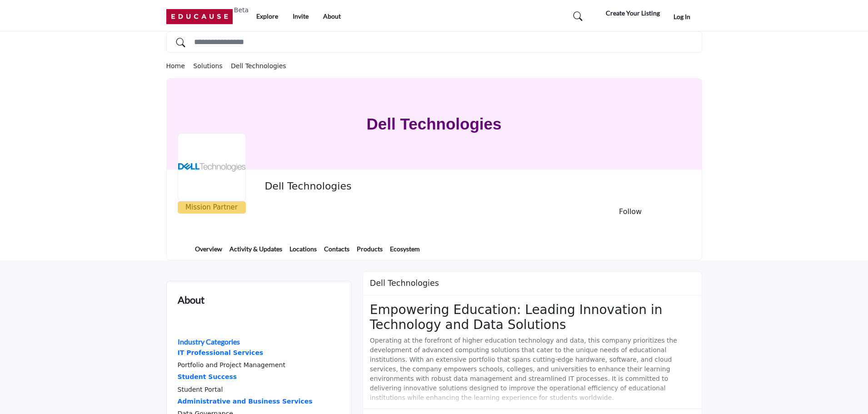  I want to click on button: Log In, so click(682, 17).